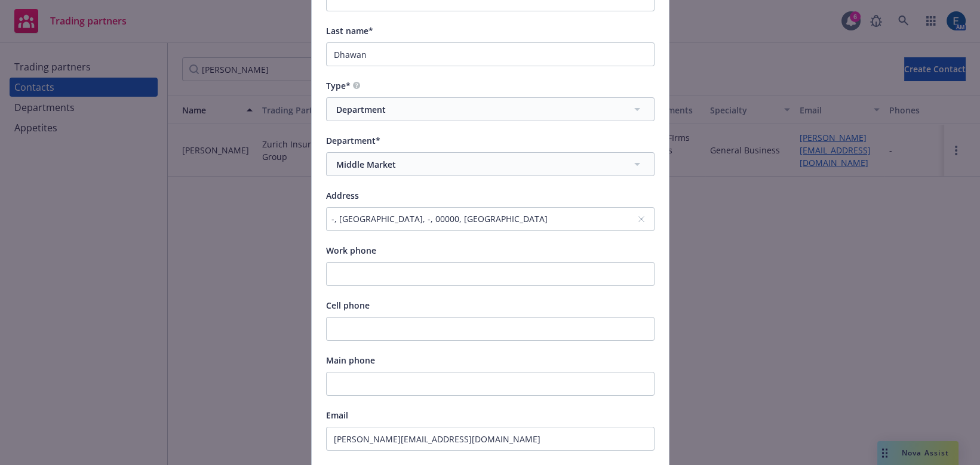 The image size is (980, 465). What do you see at coordinates (349, 31) in the screenshot?
I see `span: Last name*` at bounding box center [349, 31].